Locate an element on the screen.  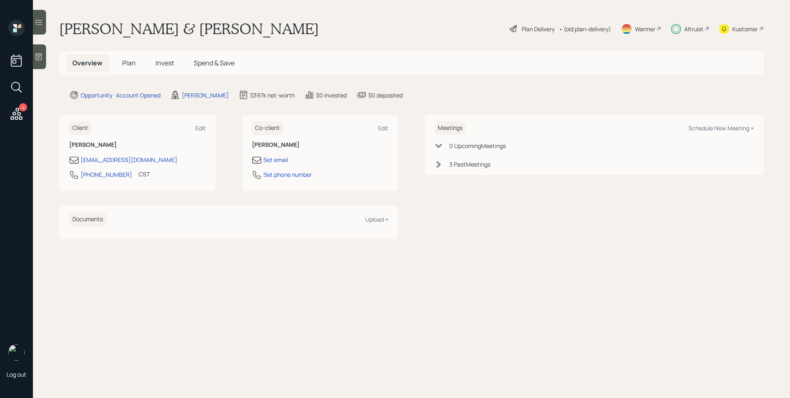
div: $397k net-worth is located at coordinates (272, 95).